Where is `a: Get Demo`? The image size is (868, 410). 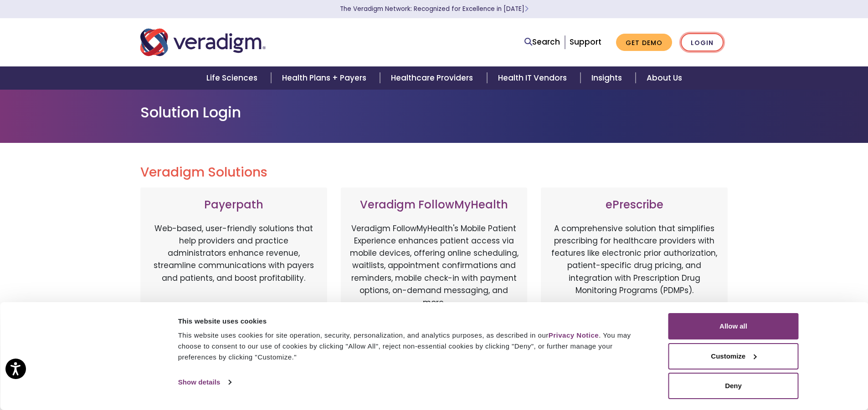 a: Get Demo is located at coordinates (644, 42).